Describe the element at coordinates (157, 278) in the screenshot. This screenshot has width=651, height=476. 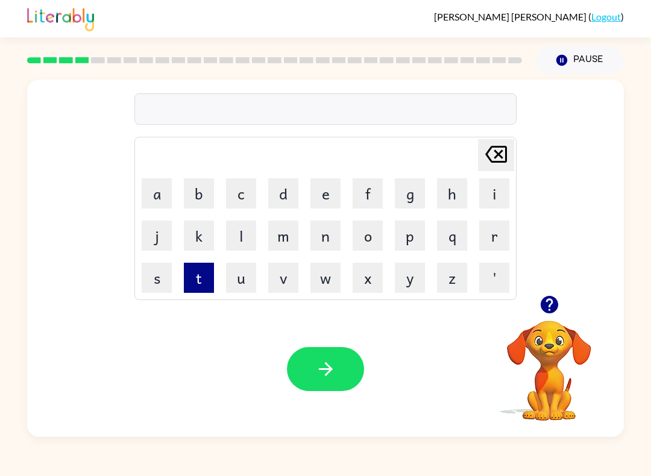
I see `button: s` at that location.